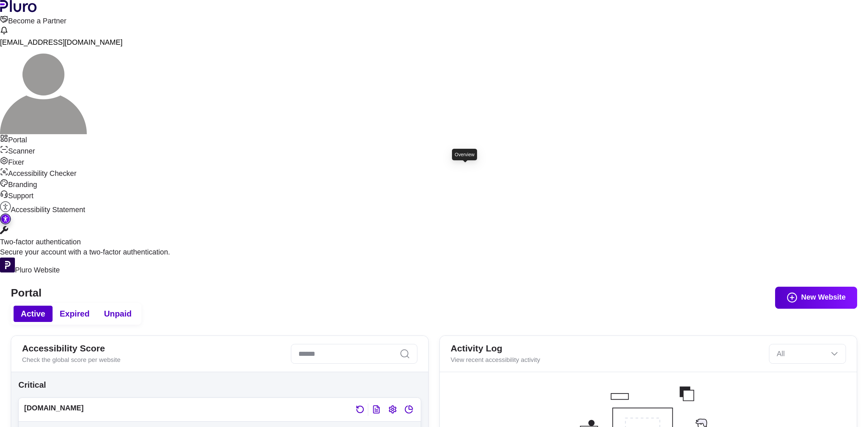  What do you see at coordinates (152, 348) in the screenshot?
I see `h2: Accessibility Score` at bounding box center [152, 348].